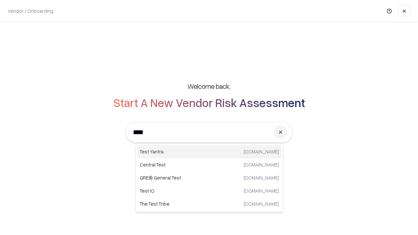  Describe the element at coordinates (209, 178) in the screenshot. I see `div: Suggestions` at that location.